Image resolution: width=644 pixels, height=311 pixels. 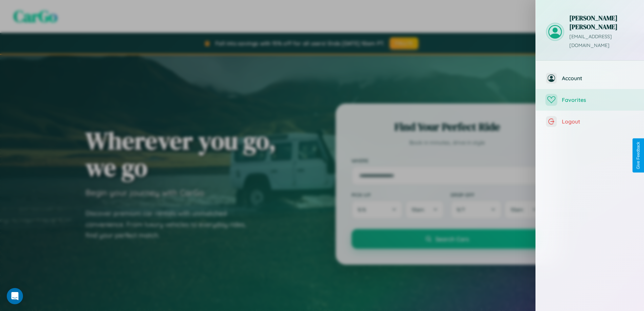 What do you see at coordinates (590, 122) in the screenshot?
I see `button: Logout` at bounding box center [590, 122].